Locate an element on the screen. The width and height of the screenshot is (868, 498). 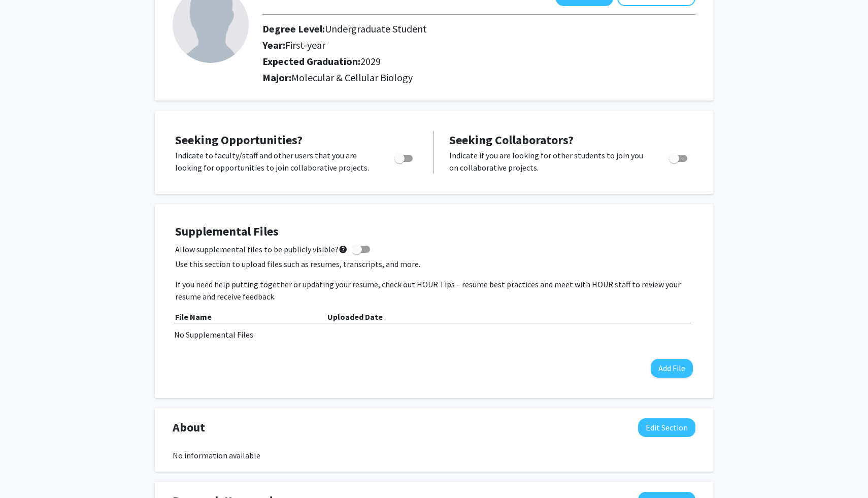
span: 2029 is located at coordinates (371, 61).